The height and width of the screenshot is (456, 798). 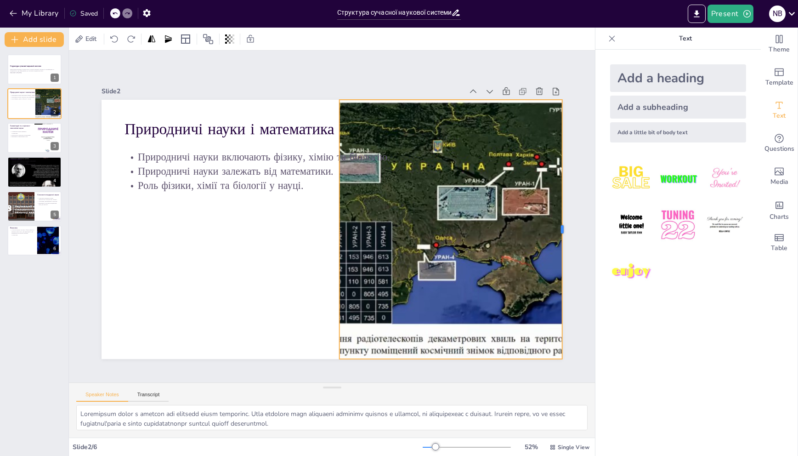 What do you see at coordinates (34, 39) in the screenshot?
I see `button: Add slide` at bounding box center [34, 39].